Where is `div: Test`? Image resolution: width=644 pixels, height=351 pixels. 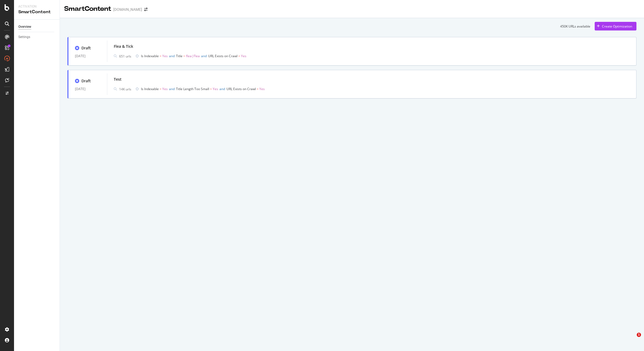 div: Test is located at coordinates (118, 79).